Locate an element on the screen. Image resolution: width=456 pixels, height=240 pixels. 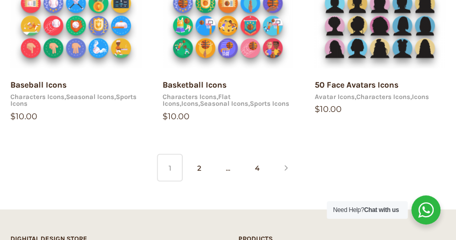
strong: Chat with us is located at coordinates (381, 210).